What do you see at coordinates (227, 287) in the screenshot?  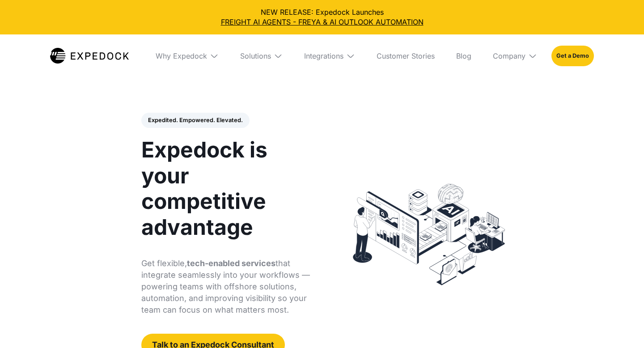 I see `p: Get flexible, that integrate seamlessly into your workflows — powering teams with offshore soluti...` at bounding box center [227, 287].